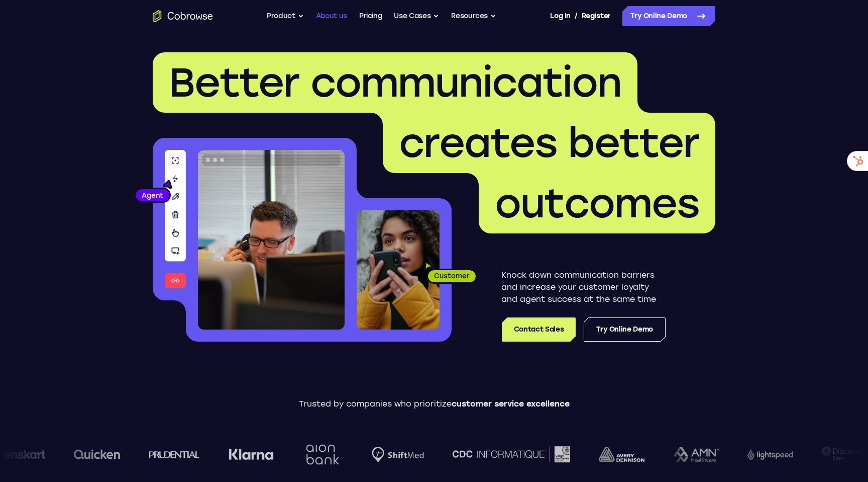  I want to click on span: creates better, so click(550, 143).